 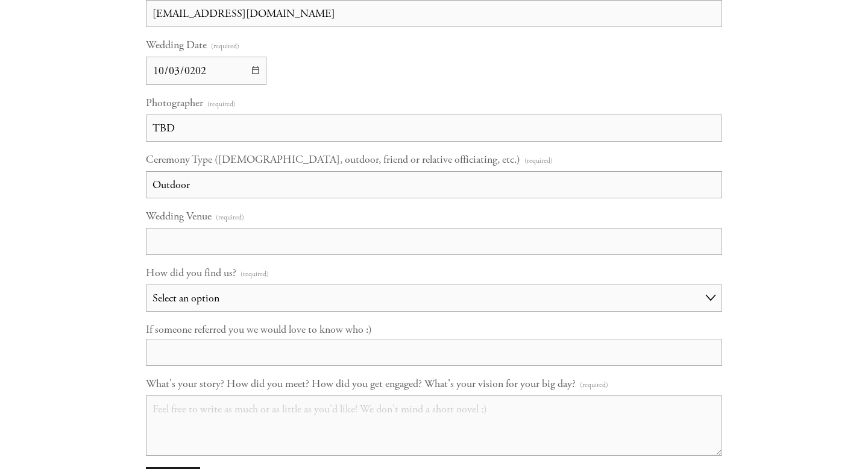 I want to click on span: How did you find us?, so click(x=191, y=272).